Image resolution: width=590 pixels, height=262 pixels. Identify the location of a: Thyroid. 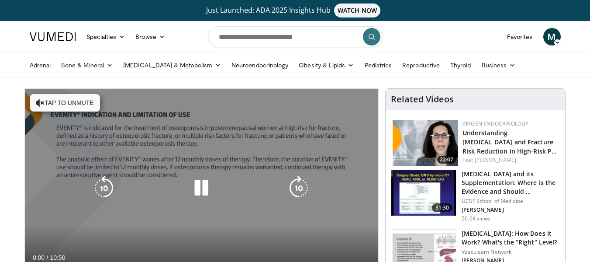
(461, 65).